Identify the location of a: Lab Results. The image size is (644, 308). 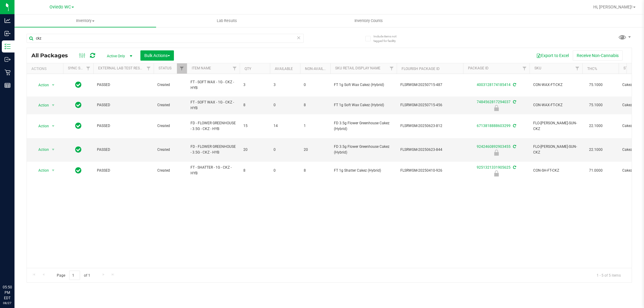
(227, 21).